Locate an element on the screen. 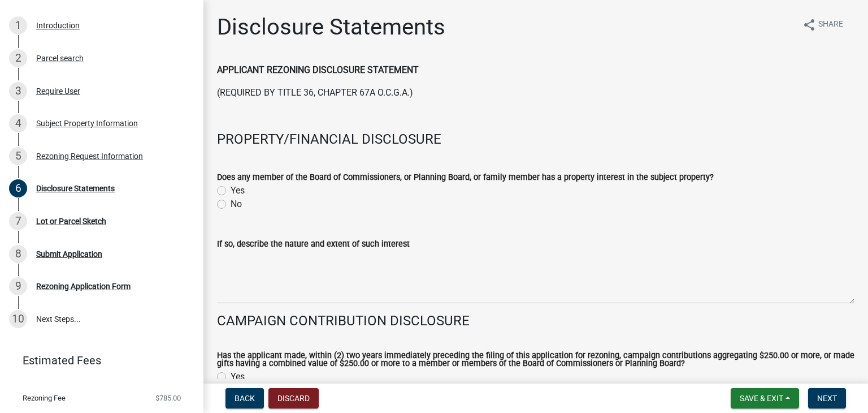 The image size is (868, 413). div: 5 is located at coordinates (18, 156).